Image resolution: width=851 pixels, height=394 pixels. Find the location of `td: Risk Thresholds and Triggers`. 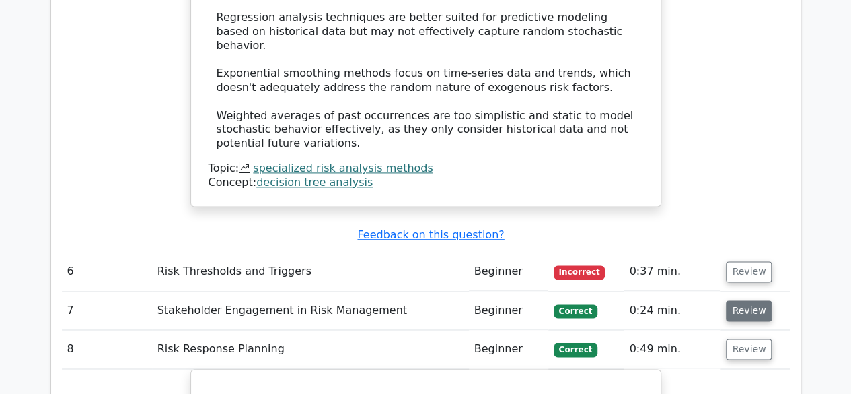

td: Risk Thresholds and Triggers is located at coordinates (310, 271).